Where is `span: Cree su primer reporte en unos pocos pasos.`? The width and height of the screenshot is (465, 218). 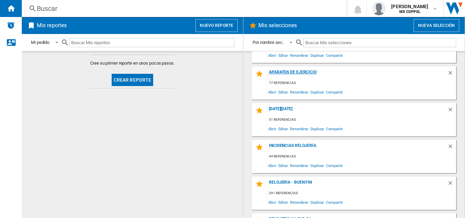 span: Cree su primer reporte en unos pocos pasos. is located at coordinates (133, 63).